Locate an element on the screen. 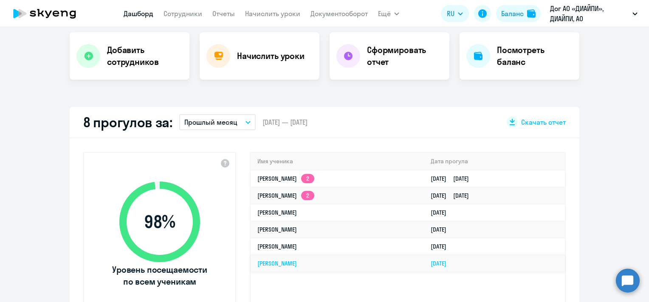  span: 98 % is located at coordinates (160, 222).